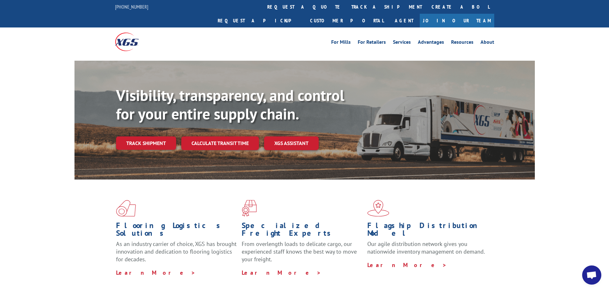 The height and width of the screenshot is (291, 609). I want to click on img: xgs-icon-total-supply-chain-intelligence-red, so click(126, 208).